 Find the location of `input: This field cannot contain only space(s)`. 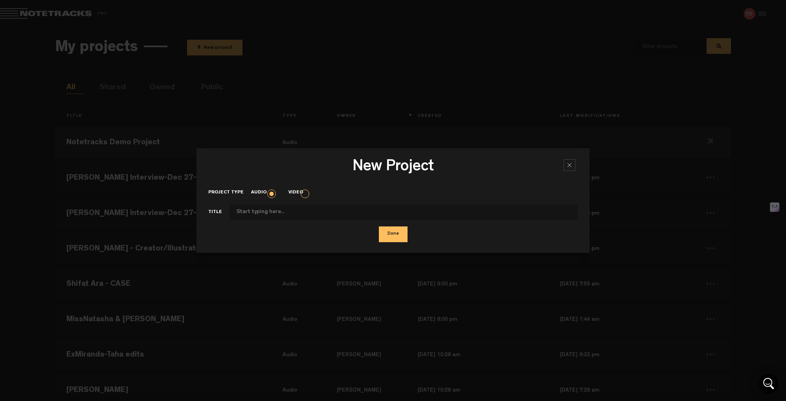

input: This field cannot contain only space(s) is located at coordinates (403, 212).